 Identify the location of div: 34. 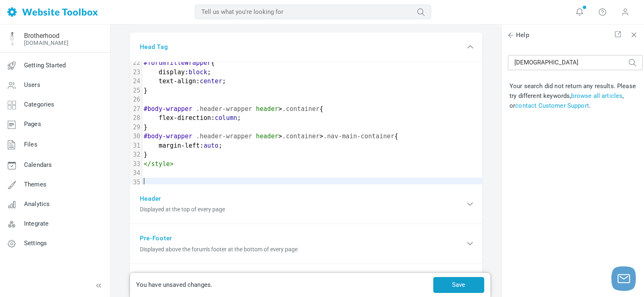
(136, 173).